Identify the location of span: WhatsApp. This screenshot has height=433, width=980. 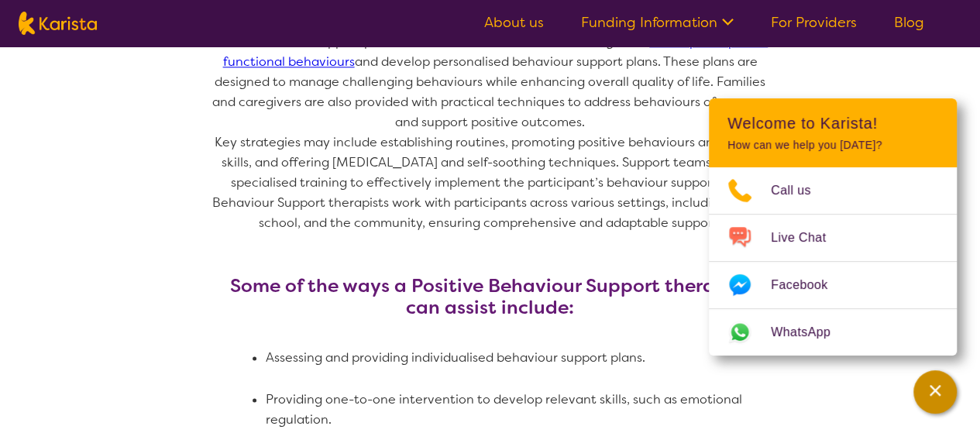
(809, 332).